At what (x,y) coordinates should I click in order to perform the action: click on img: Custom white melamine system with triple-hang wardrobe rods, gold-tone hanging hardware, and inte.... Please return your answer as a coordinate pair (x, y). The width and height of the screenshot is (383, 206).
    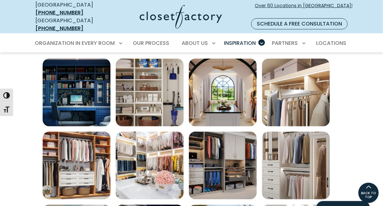
    Looking at the image, I should click on (150, 166).